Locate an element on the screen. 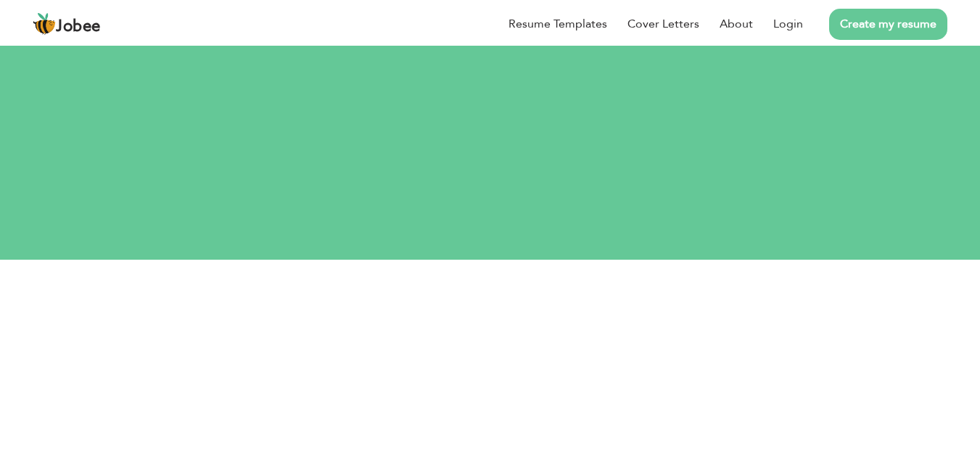 This screenshot has width=980, height=465. a: Resume Templates is located at coordinates (558, 24).